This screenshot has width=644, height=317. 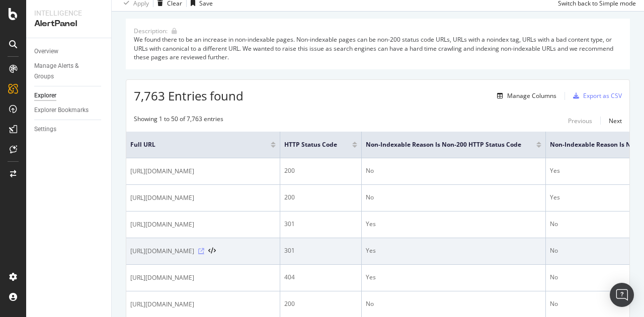 I want to click on div: Next, so click(x=615, y=121).